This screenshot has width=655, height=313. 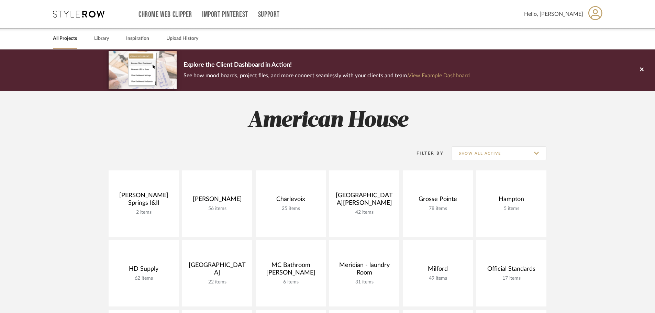 What do you see at coordinates (511, 201) in the screenshot?
I see `div: Hampton` at bounding box center [511, 201].